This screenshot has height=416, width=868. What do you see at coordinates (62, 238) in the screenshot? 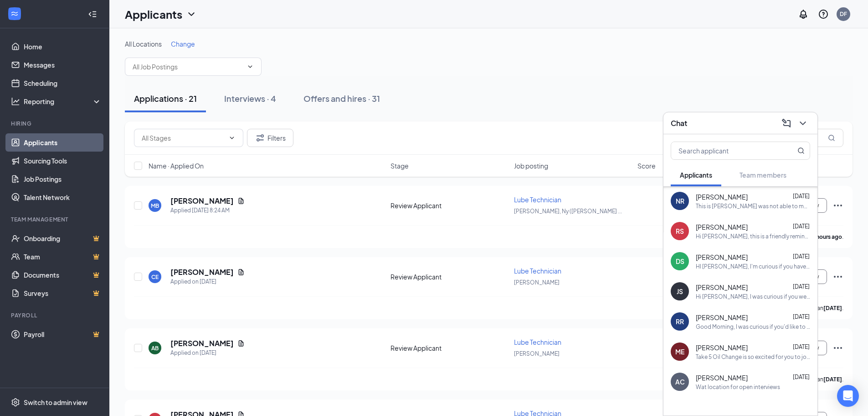
I see `a: OnboardingCrown` at bounding box center [62, 238].